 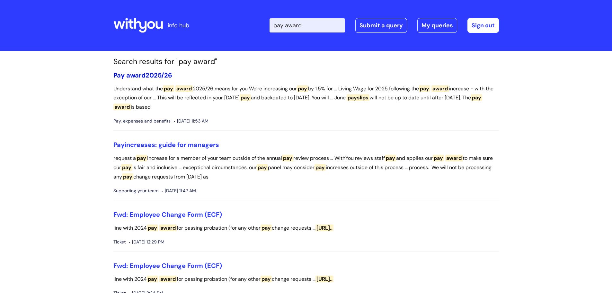 I want to click on span: payslips, so click(x=358, y=97).